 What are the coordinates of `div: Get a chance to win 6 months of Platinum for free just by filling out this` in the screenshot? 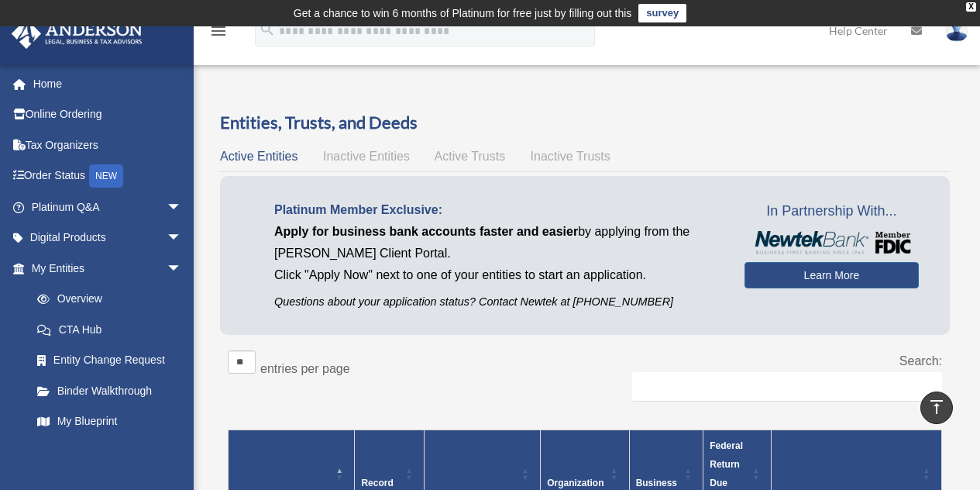 It's located at (463, 13).